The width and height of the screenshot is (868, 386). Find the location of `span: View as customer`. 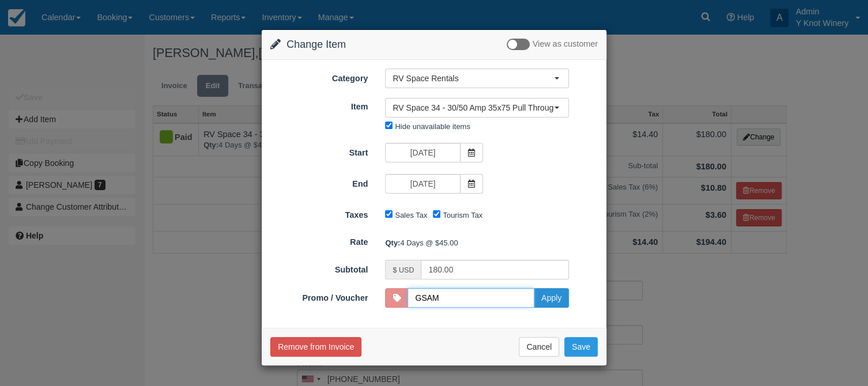

span: View as customer is located at coordinates (565, 45).